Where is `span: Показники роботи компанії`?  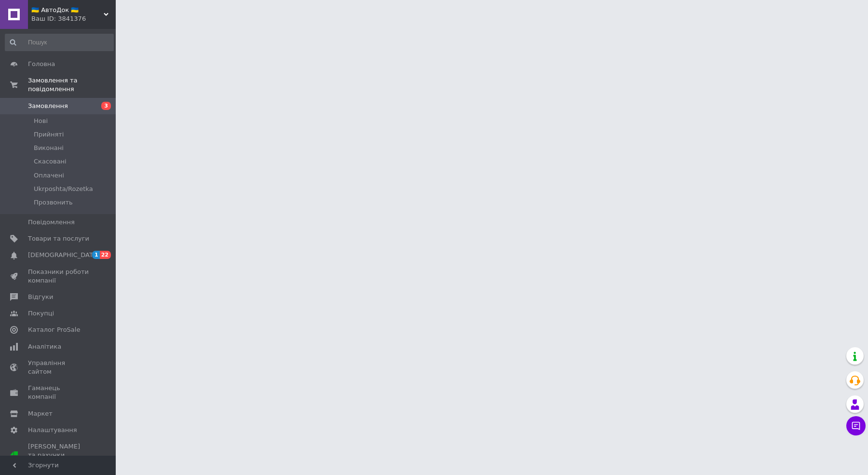 span: Показники роботи компанії is located at coordinates (59, 276).